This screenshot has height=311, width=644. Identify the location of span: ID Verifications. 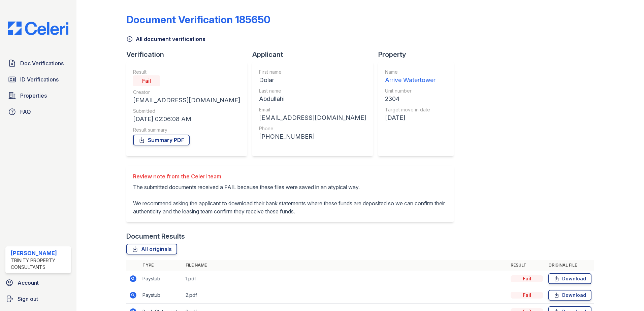
(39, 79).